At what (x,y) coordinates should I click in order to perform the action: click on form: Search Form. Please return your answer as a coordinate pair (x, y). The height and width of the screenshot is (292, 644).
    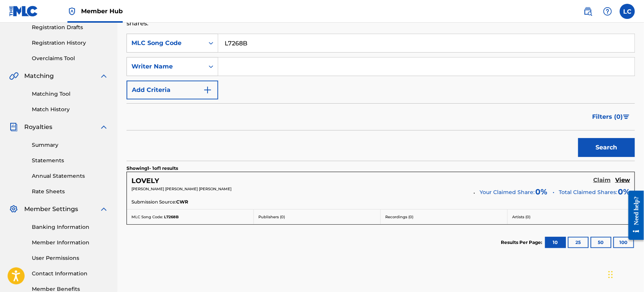
    Looking at the image, I should click on (381, 97).